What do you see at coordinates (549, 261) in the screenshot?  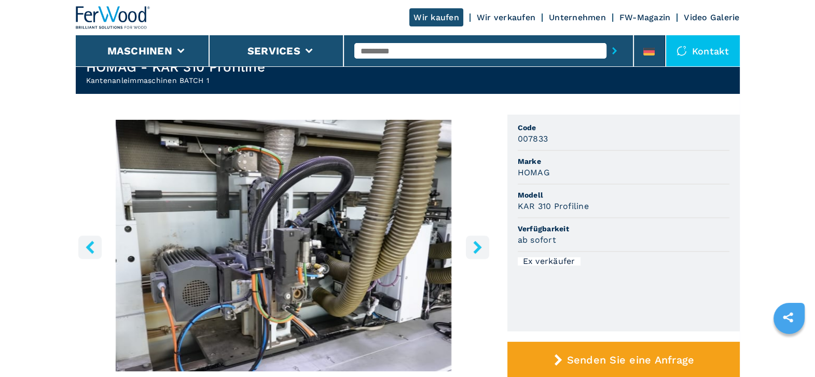 I see `div: Ex verkäufer` at bounding box center [549, 261].